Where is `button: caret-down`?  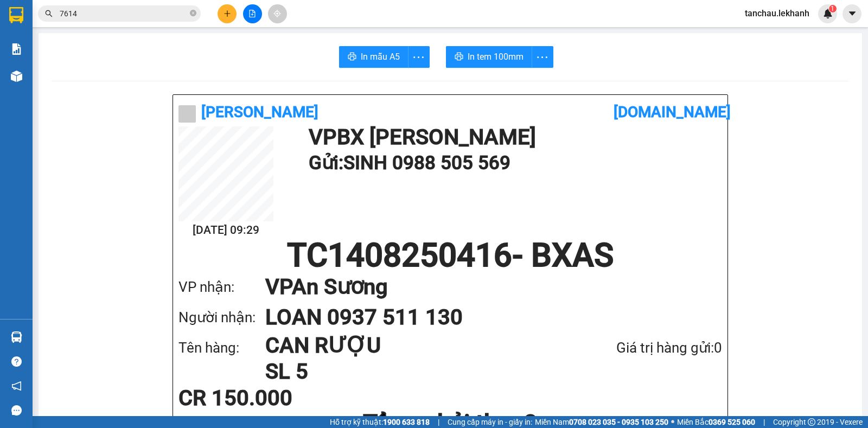
button: caret-down is located at coordinates (852, 14).